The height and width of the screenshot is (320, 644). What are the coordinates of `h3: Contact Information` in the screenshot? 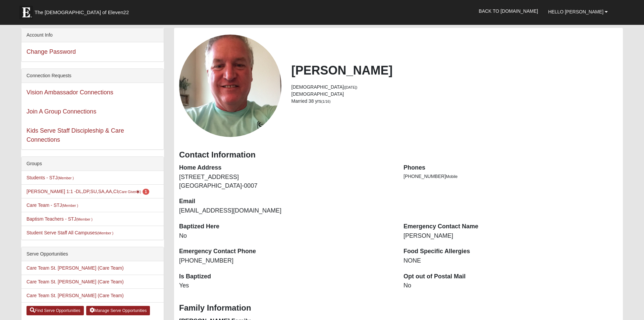 It's located at (398, 155).